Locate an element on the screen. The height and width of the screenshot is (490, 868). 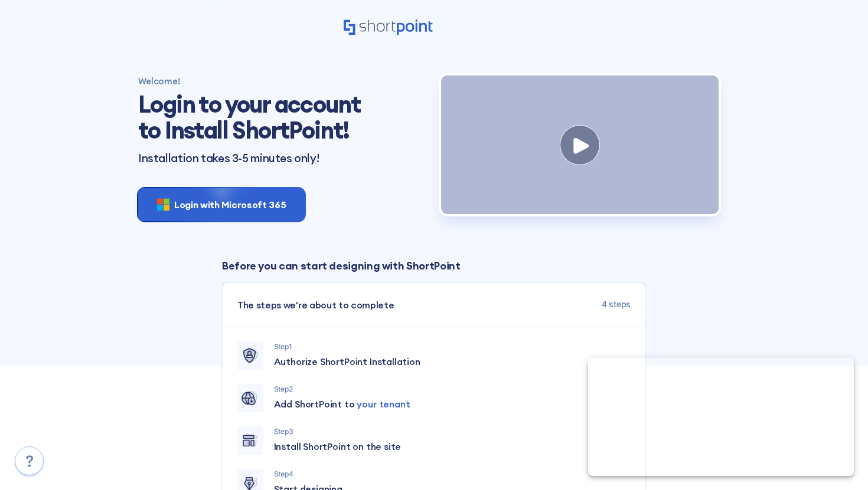
span: Authorize ShortPoint Installation is located at coordinates (348, 361).